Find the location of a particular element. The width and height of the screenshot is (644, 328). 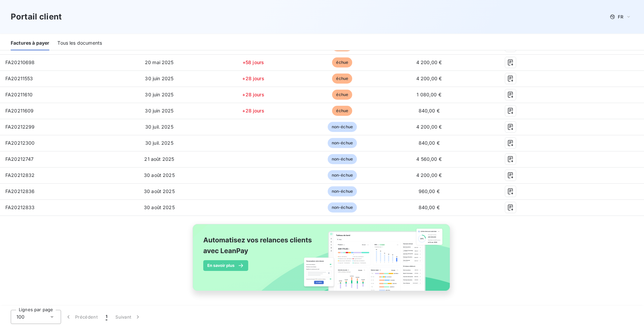

span: 20 mai 2025 is located at coordinates (159, 62).